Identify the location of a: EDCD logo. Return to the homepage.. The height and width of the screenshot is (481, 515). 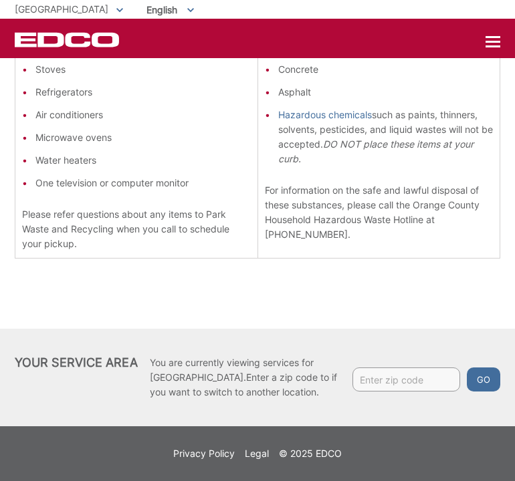
(68, 39).